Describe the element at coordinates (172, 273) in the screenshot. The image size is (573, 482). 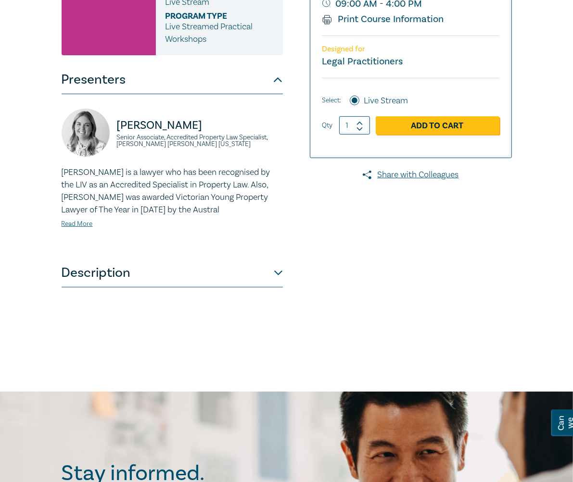
I see `button: Description` at that location.